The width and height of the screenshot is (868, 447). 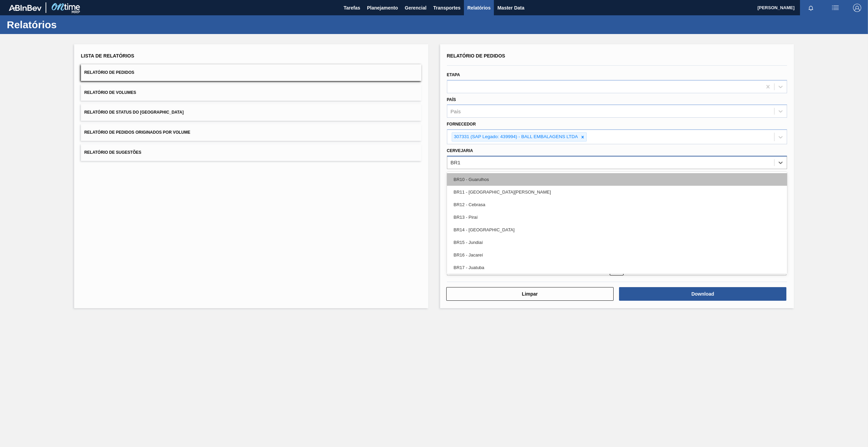 I want to click on span: Planejamento, so click(x=382, y=8).